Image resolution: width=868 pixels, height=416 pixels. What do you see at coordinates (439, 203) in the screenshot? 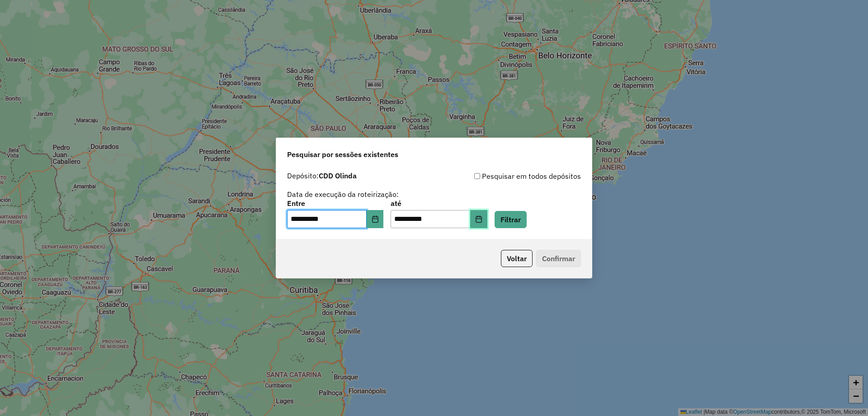
I see `label: até` at bounding box center [439, 203].